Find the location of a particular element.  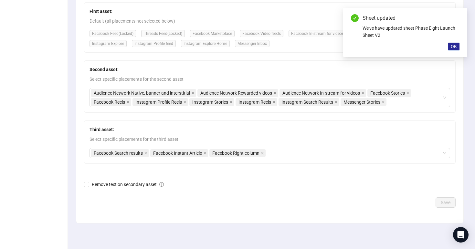

span: Facebook In-stream for videos is located at coordinates (317, 34).